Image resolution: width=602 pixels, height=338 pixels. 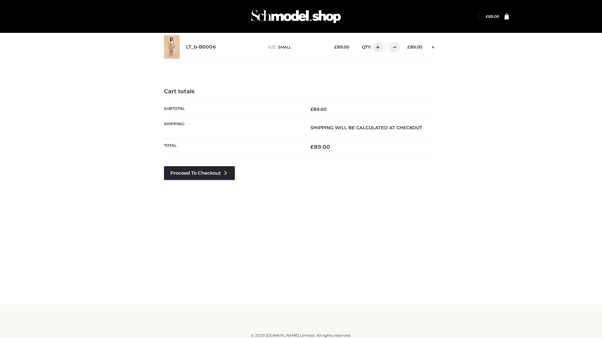 What do you see at coordinates (285, 47) in the screenshot?
I see `span: SMALL` at bounding box center [285, 47].